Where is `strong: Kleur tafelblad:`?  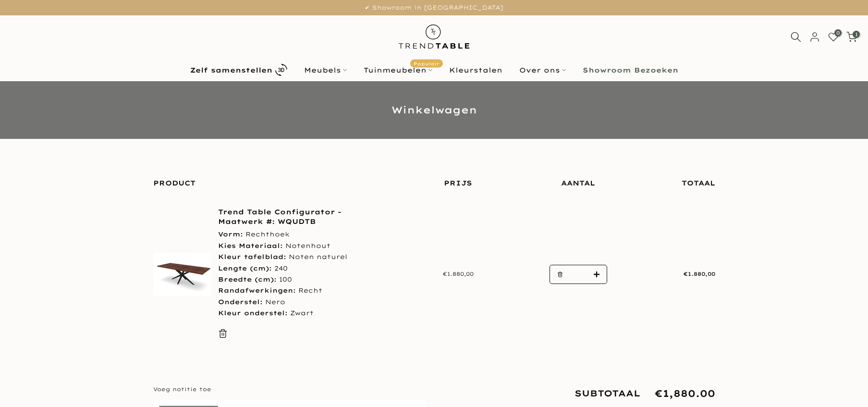
strong: Kleur tafelblad: is located at coordinates (252, 257).